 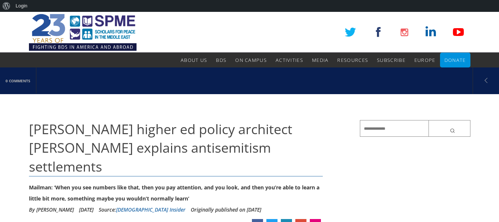 I want to click on a: Media, so click(x=320, y=60).